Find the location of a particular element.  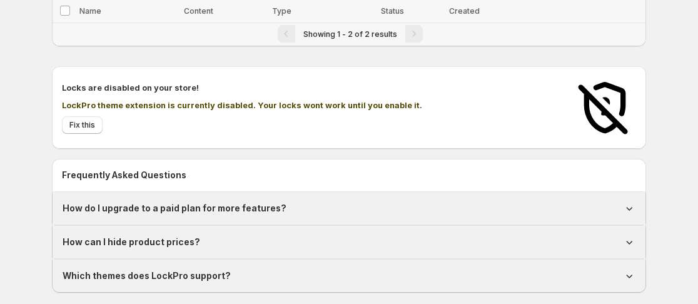

span: Status is located at coordinates (392, 11).